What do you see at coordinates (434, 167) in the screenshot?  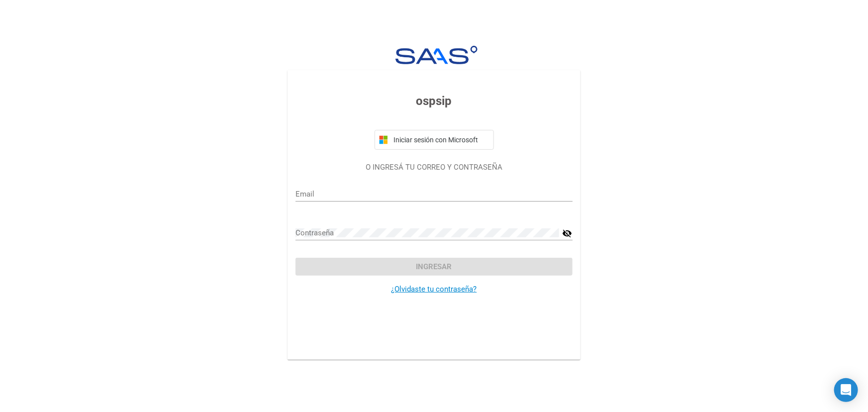 I see `p: O INGRESÁ TU CORREO Y CONTRASEÑA` at bounding box center [434, 167].